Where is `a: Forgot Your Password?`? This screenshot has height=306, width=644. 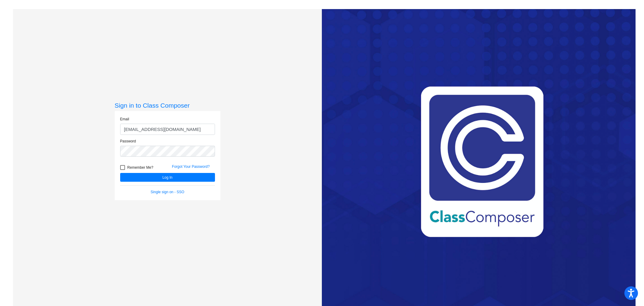 a: Forgot Your Password? is located at coordinates (191, 166).